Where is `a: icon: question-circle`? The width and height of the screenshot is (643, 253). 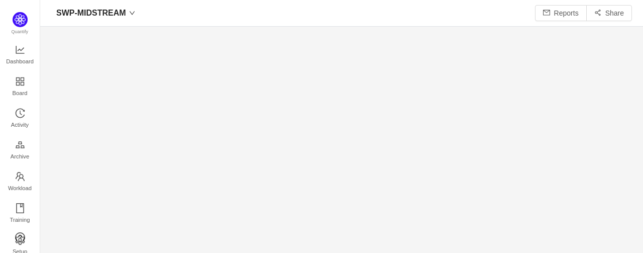 a: icon: question-circle is located at coordinates (20, 237).